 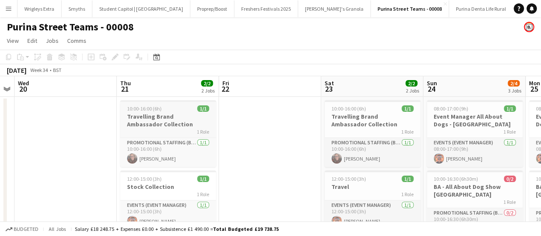 I want to click on span: Wed, so click(x=24, y=83).